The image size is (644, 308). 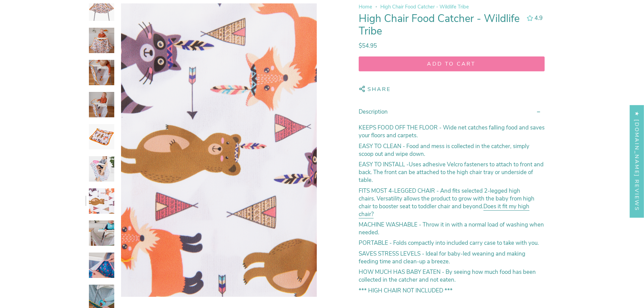 What do you see at coordinates (451, 172) in the screenshot?
I see `span: Uses adhesive Velcro fasteners to attach to front and back. The front can be attached to the high...` at bounding box center [451, 172].